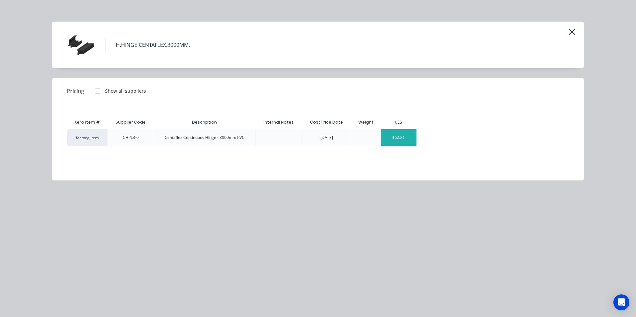  Describe the element at coordinates (130, 122) in the screenshot. I see `div: Supplier Code` at that location.